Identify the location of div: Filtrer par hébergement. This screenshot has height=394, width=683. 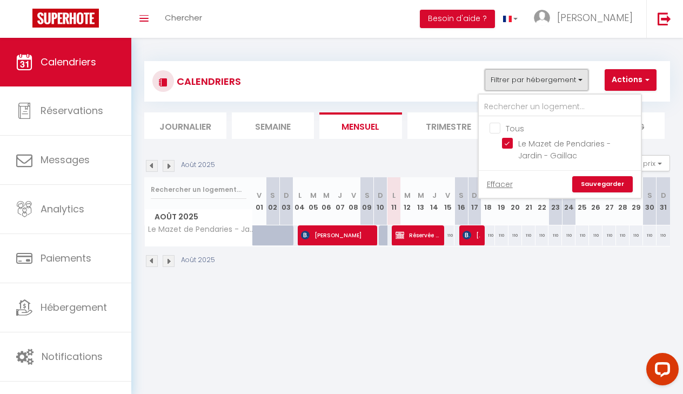
(560, 146).